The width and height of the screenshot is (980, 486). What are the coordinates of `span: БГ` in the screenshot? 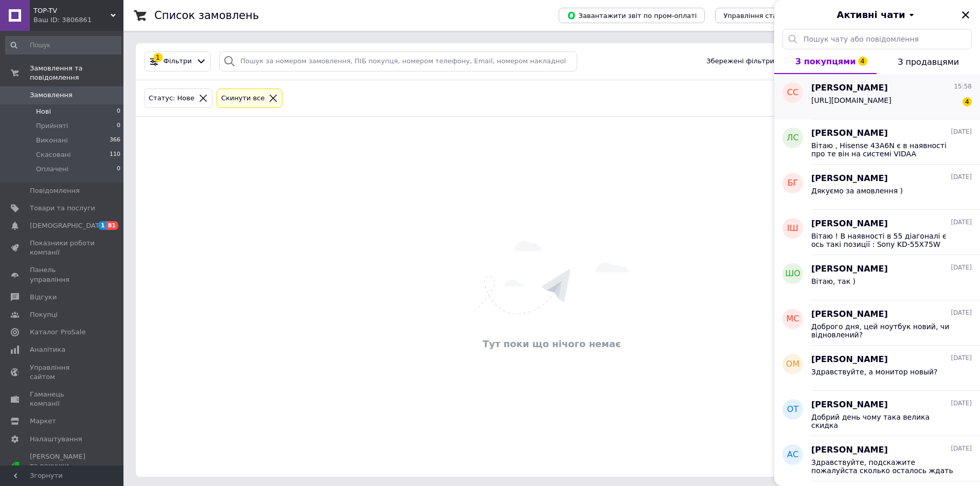 It's located at (793, 183).